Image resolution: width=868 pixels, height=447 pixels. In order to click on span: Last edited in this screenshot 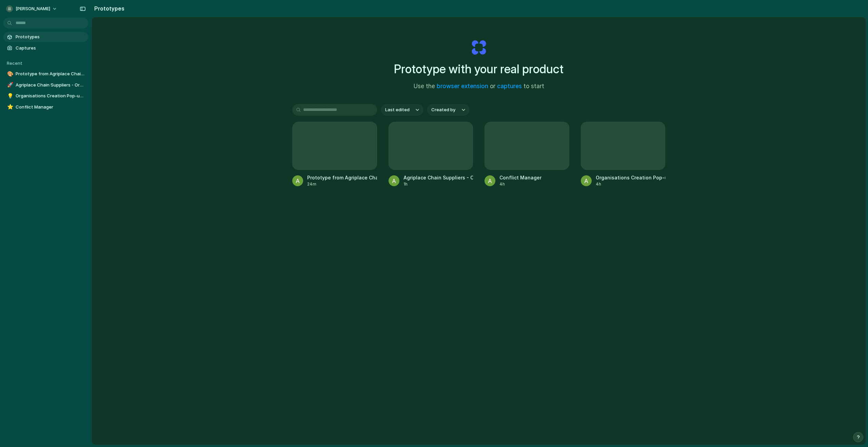, I will do `click(397, 110)`.